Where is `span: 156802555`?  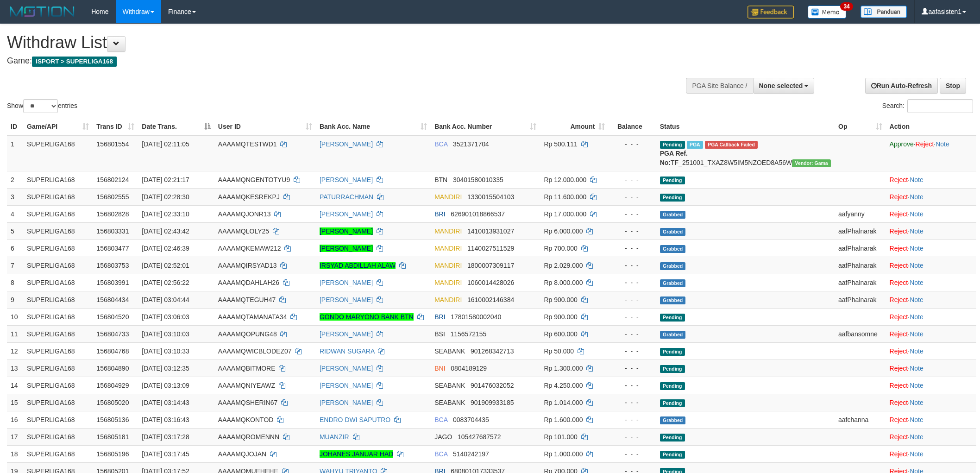 span: 156802555 is located at coordinates (112, 197).